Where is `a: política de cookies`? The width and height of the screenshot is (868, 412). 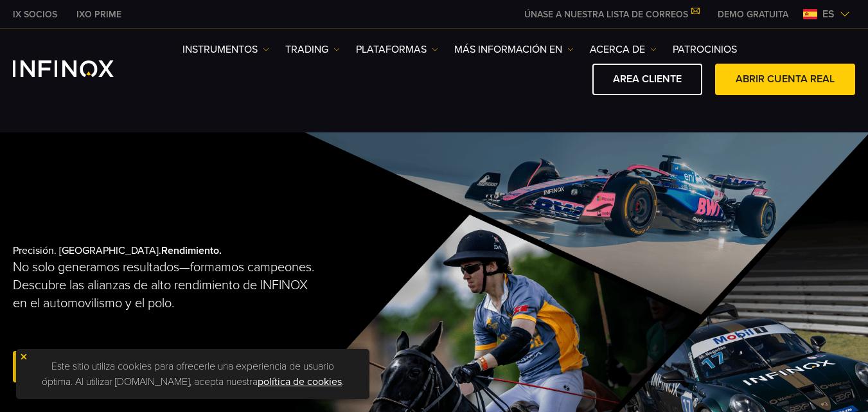
a: política de cookies is located at coordinates (299, 382).